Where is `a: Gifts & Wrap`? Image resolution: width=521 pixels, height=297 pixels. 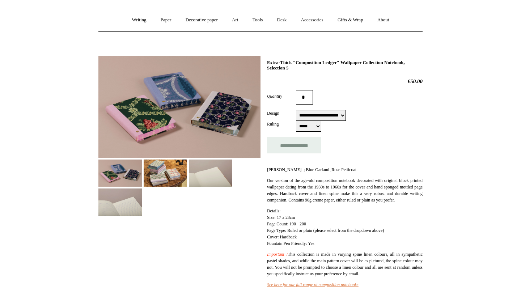
a: Gifts & Wrap is located at coordinates (350, 20).